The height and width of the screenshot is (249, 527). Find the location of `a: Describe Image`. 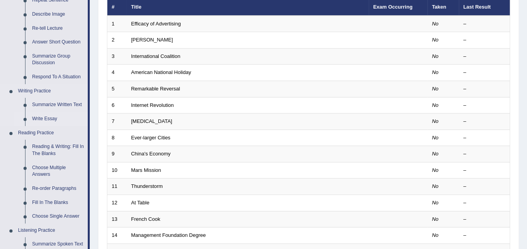

a: Describe Image is located at coordinates (58, 14).